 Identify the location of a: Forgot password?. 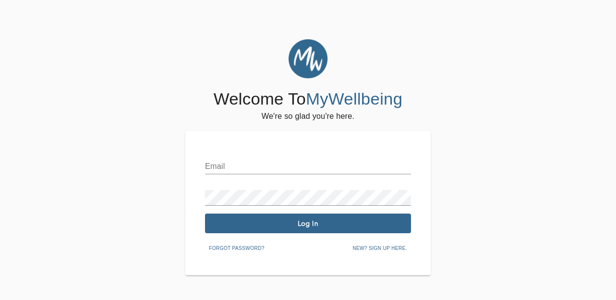
(236, 247).